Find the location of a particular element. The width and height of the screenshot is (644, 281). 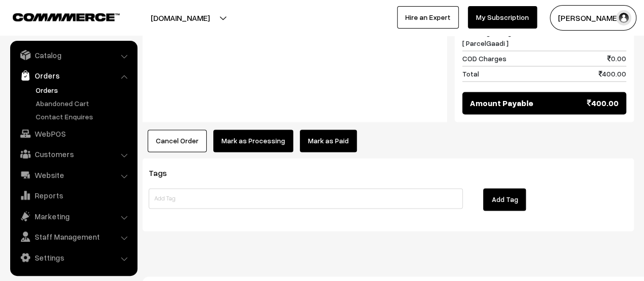

a: Contact Enquires is located at coordinates (83, 116).